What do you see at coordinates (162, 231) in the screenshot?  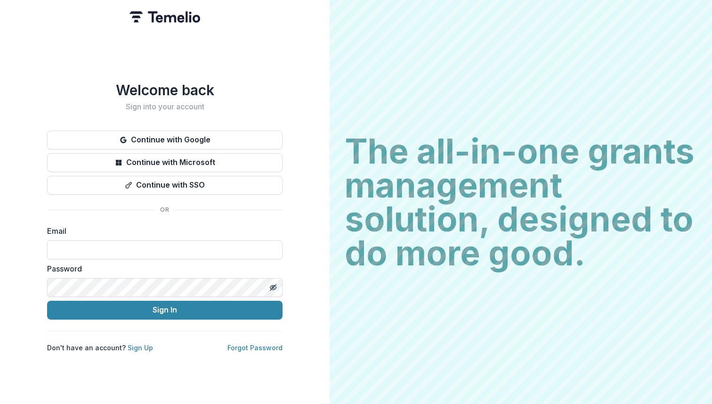 I see `label: Email` at bounding box center [162, 231].